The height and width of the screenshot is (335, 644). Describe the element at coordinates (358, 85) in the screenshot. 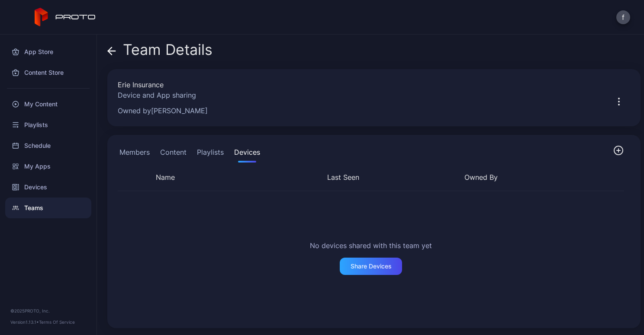

I see `div: Erie Insurance` at that location.